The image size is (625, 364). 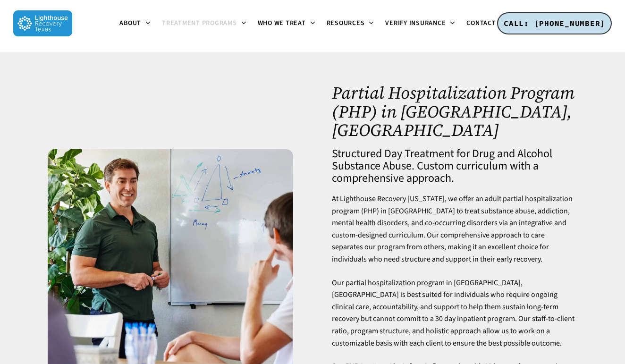 What do you see at coordinates (286, 23) in the screenshot?
I see `a: Who We Treat` at bounding box center [286, 23].